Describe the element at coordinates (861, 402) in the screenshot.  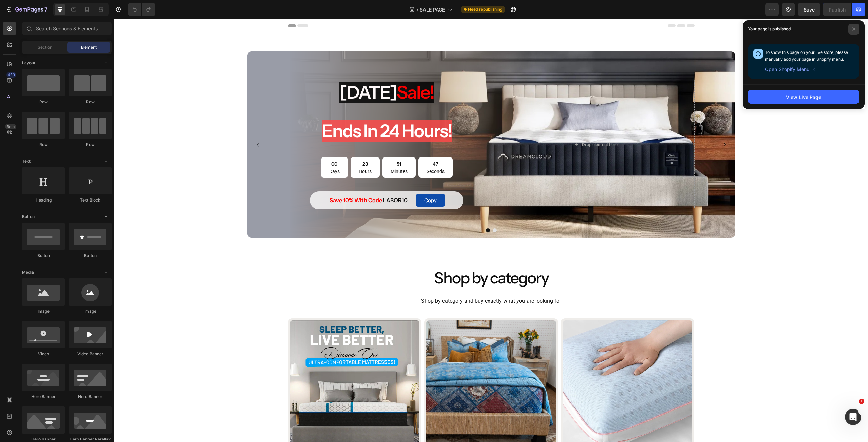
I see `span: 1` at that location.